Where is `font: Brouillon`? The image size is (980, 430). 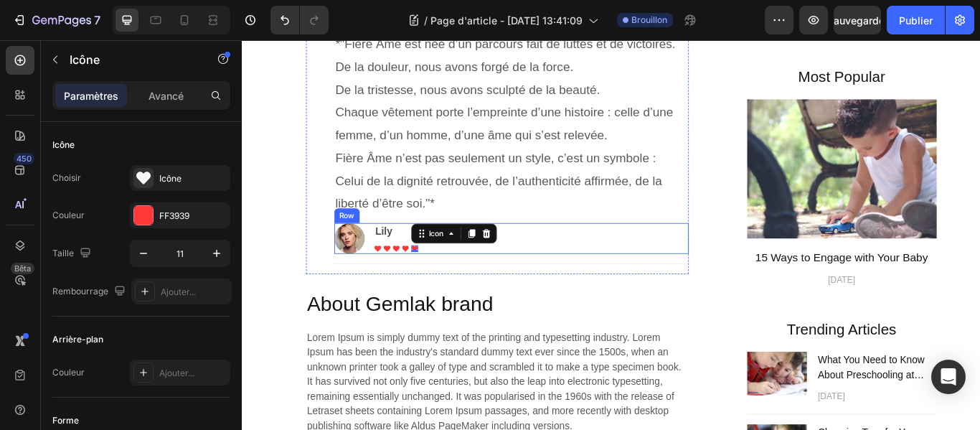 font: Brouillon is located at coordinates (649, 20).